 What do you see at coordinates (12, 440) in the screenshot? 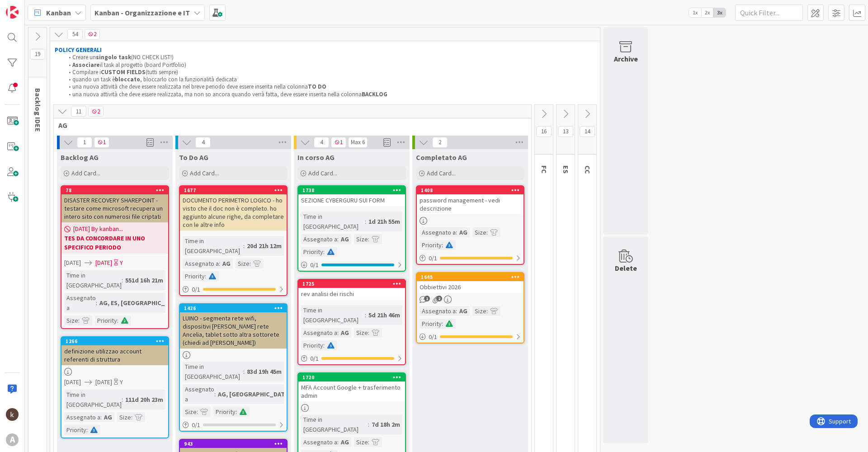
I see `div: A` at bounding box center [12, 440].